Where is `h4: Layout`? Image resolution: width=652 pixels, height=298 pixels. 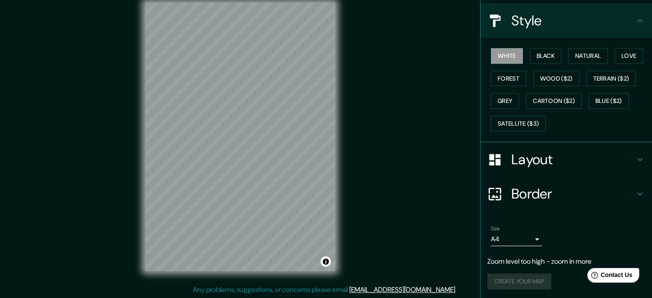 h4: Layout is located at coordinates (573, 159).